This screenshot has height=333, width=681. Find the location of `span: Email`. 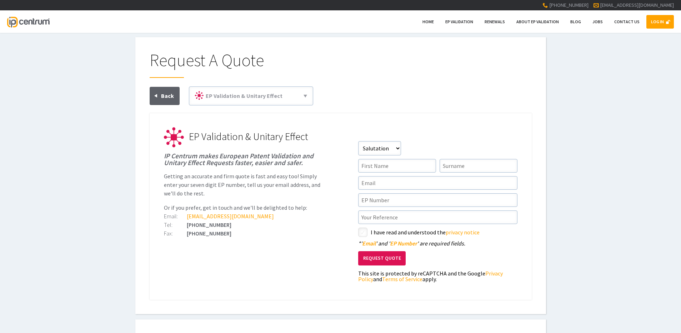

span: Email is located at coordinates (369, 243).